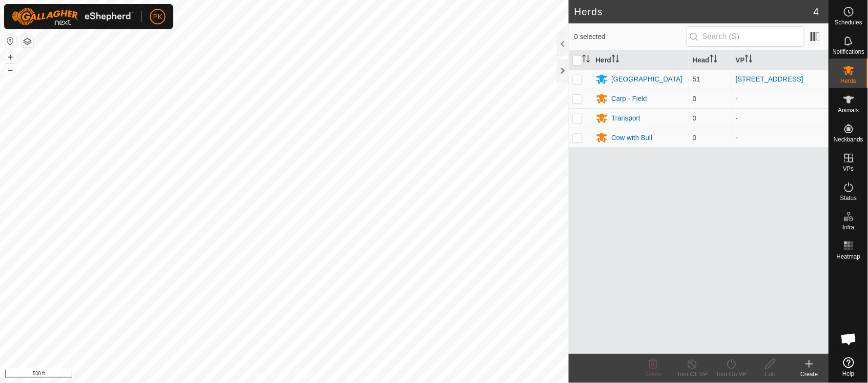 Image resolution: width=868 pixels, height=383 pixels. I want to click on span: PK, so click(157, 16).